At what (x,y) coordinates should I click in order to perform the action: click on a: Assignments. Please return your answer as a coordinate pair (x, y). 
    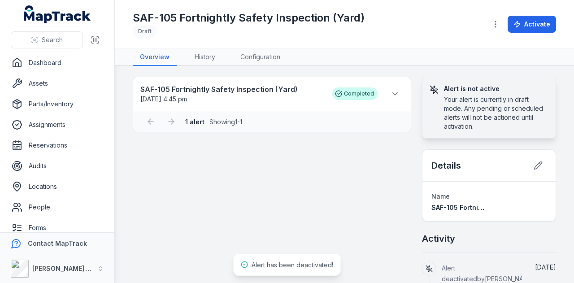
    Looking at the image, I should click on (57, 125).